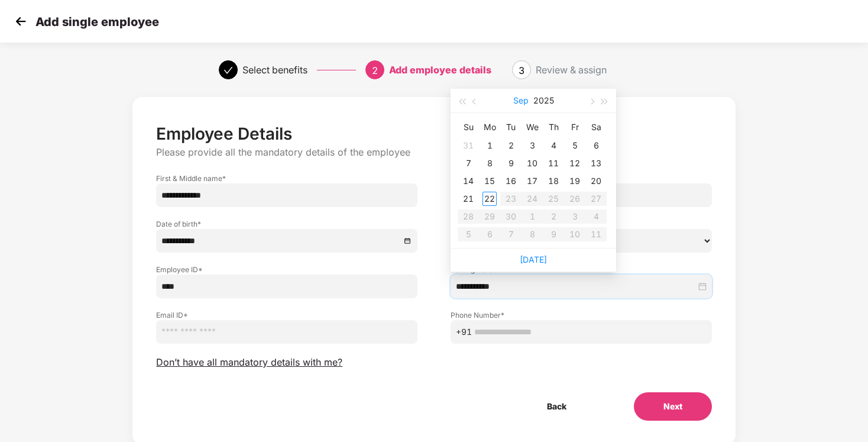  Describe the element at coordinates (468, 127) in the screenshot. I see `th: Su` at that location.